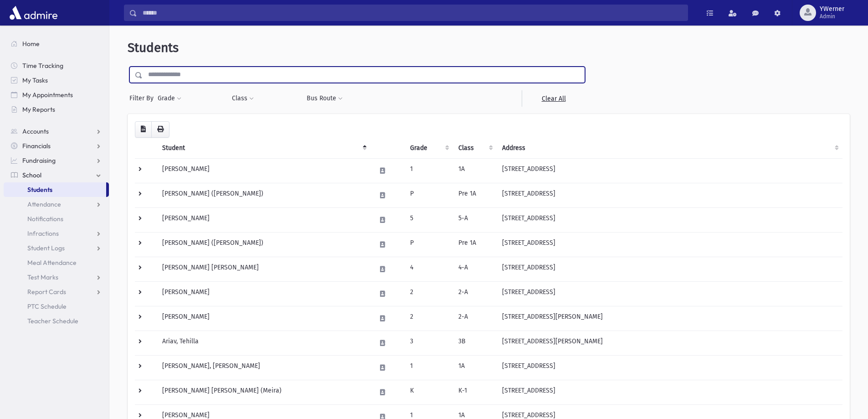 The image size is (868, 419). I want to click on span: My Tasks, so click(35, 80).